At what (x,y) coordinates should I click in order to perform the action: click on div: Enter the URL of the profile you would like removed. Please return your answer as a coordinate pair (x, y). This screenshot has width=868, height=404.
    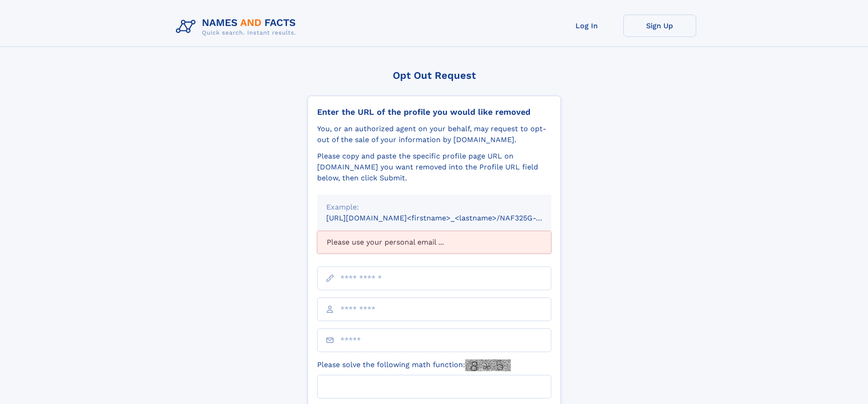
    Looking at the image, I should click on (434, 112).